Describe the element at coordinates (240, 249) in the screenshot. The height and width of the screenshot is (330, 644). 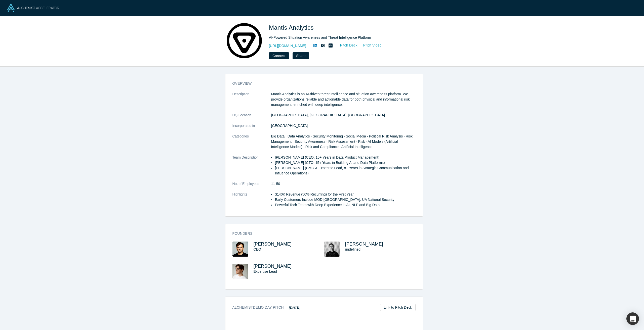
I see `img: Maksym Tereshchenko's Profile Image` at that location.